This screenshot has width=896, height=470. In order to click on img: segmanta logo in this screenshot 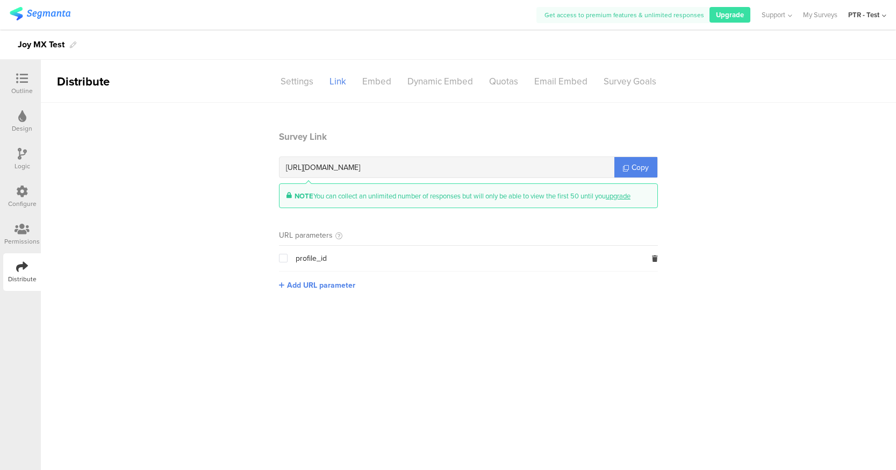, I will do `click(40, 13)`.